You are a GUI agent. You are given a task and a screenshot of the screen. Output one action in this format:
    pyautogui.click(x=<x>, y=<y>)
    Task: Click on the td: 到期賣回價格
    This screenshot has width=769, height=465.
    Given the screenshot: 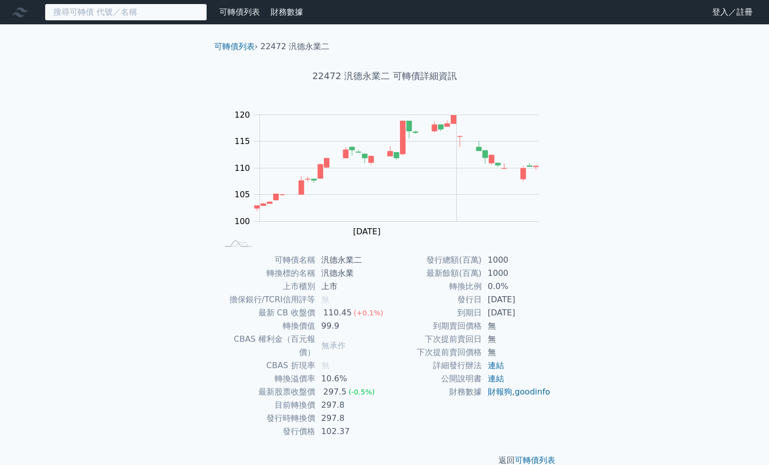 What is the action you would take?
    pyautogui.click(x=433, y=326)
    